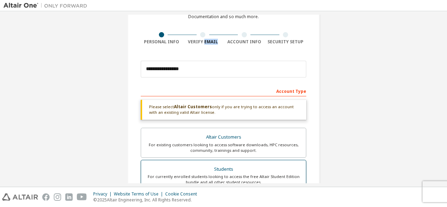  What do you see at coordinates (139, 194) in the screenshot?
I see `div: Website Terms of Use` at bounding box center [139, 194].